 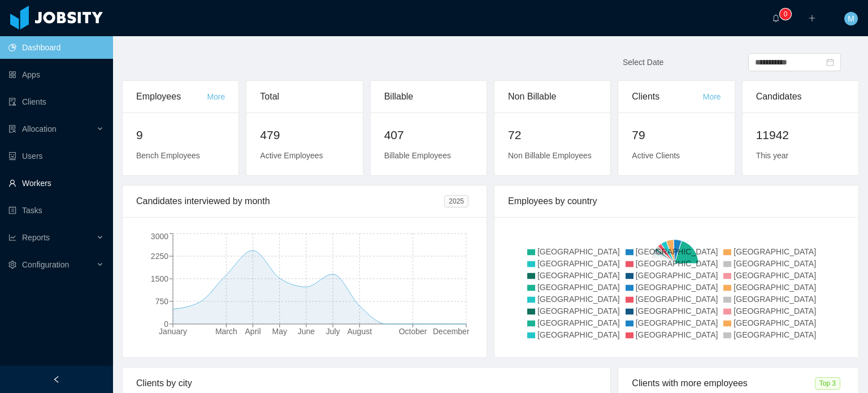 What do you see at coordinates (676, 135) in the screenshot?
I see `h2: 79` at bounding box center [676, 135].